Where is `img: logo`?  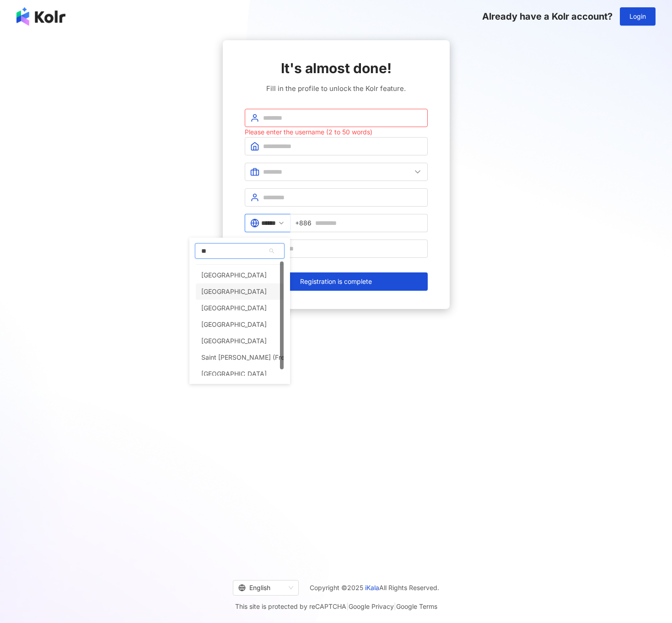 img: logo is located at coordinates (40, 16).